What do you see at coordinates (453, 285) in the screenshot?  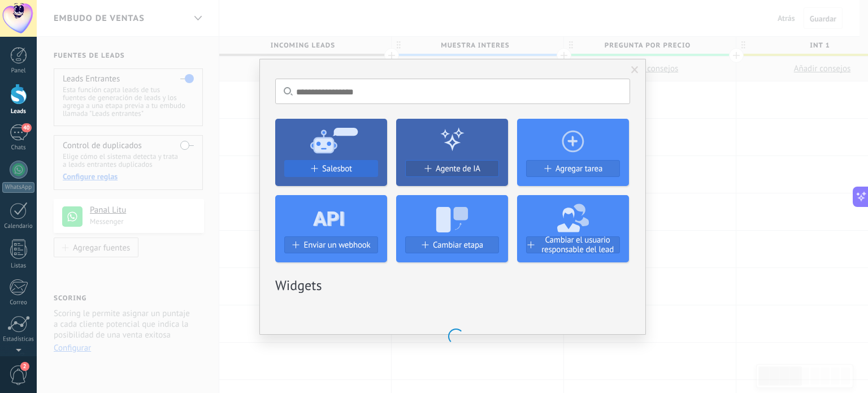 I see `h2: Widgets` at bounding box center [453, 285].